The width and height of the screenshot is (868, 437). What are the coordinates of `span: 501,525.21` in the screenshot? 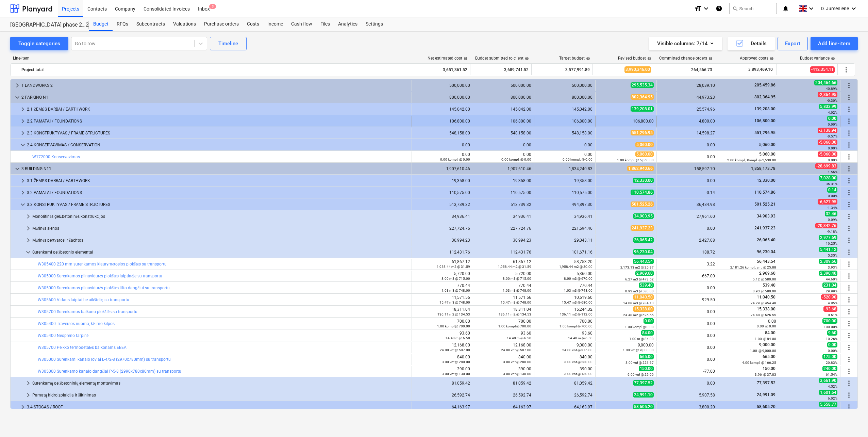 It's located at (765, 204).